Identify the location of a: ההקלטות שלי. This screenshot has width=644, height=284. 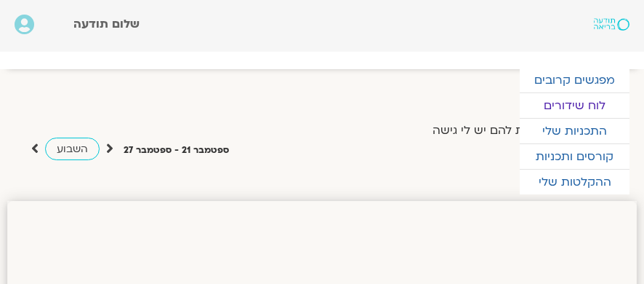
(574, 182).